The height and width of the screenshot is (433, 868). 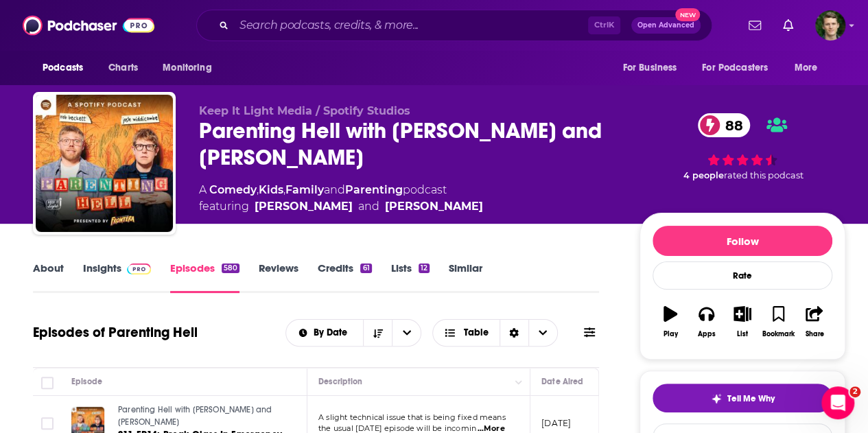 I want to click on span: Table, so click(x=477, y=333).